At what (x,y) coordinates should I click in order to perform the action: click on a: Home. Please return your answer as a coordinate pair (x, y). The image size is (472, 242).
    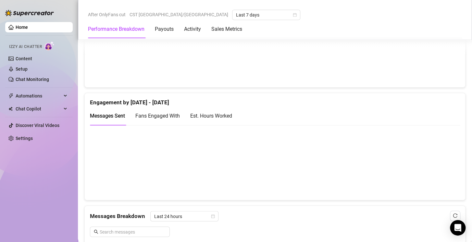
    Looking at the image, I should click on (22, 27).